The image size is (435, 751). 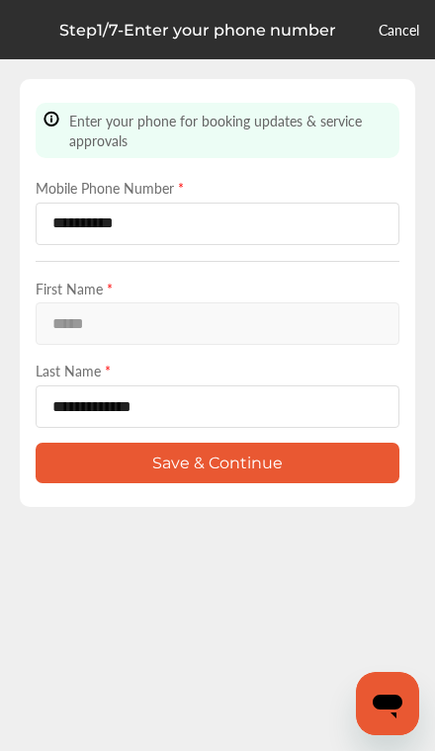 What do you see at coordinates (217, 462) in the screenshot?
I see `button: Save & Continue` at bounding box center [217, 462].